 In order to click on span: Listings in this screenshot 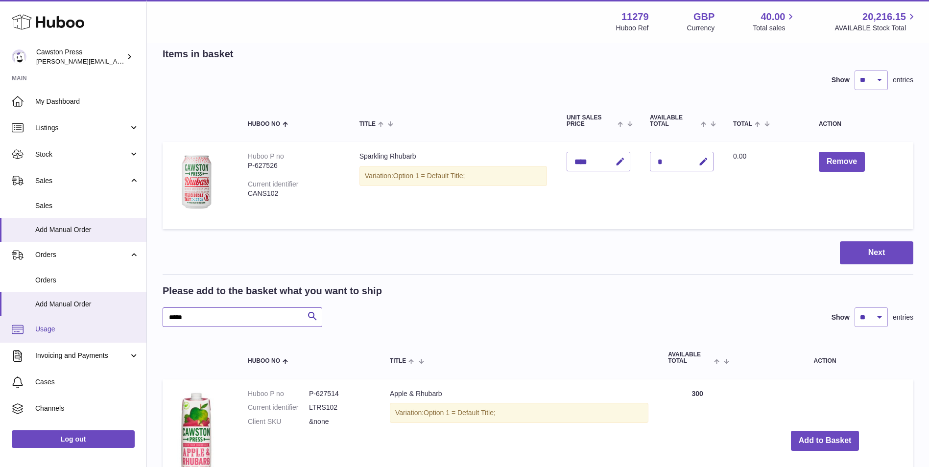, I will do `click(82, 128)`.